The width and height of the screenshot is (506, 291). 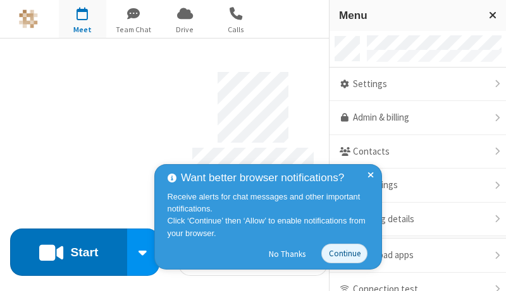 I want to click on button: No Thanks, so click(x=287, y=254).